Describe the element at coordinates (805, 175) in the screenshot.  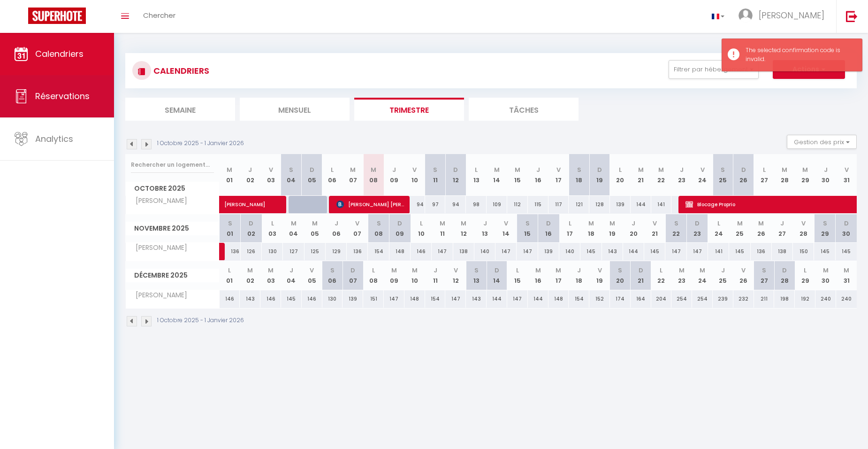
I see `th: 29` at that location.